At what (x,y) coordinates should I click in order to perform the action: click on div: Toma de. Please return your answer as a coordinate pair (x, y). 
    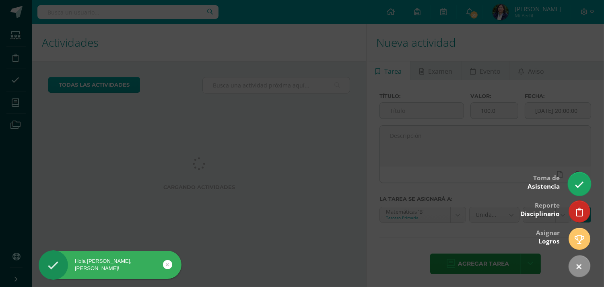
    Looking at the image, I should click on (544, 181).